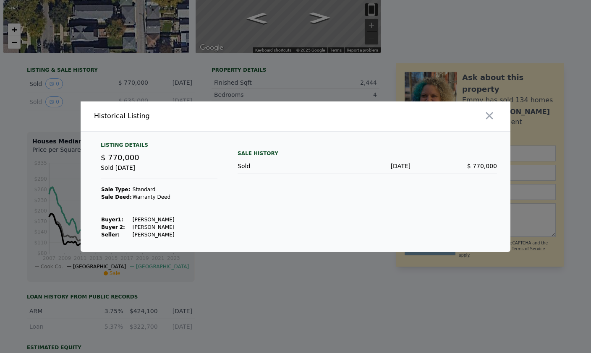  What do you see at coordinates (367, 154) in the screenshot?
I see `div: Sale History` at bounding box center [367, 154].